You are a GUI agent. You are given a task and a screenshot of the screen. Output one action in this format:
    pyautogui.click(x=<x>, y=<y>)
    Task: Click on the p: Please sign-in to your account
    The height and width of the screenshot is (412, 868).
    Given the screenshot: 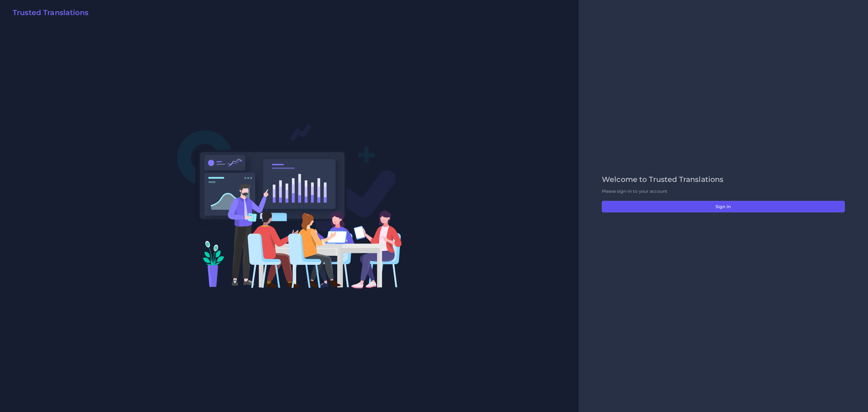 What is the action you would take?
    pyautogui.click(x=723, y=191)
    